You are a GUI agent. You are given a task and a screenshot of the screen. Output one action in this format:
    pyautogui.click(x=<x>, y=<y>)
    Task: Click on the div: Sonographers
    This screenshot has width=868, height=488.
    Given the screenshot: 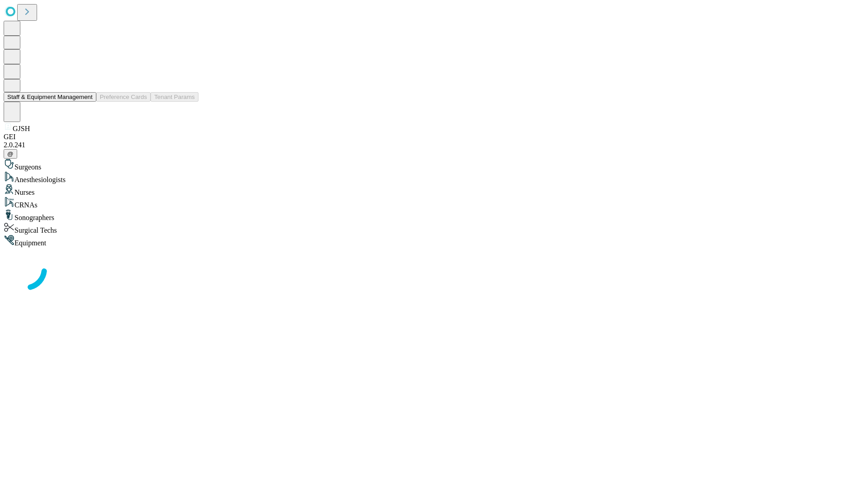 What is the action you would take?
    pyautogui.click(x=434, y=215)
    